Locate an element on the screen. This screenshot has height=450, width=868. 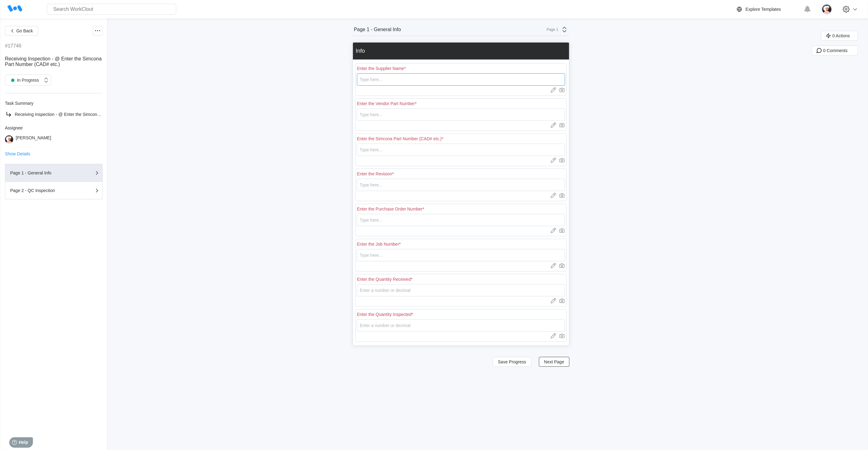
input: Search WorkClout is located at coordinates (112, 9).